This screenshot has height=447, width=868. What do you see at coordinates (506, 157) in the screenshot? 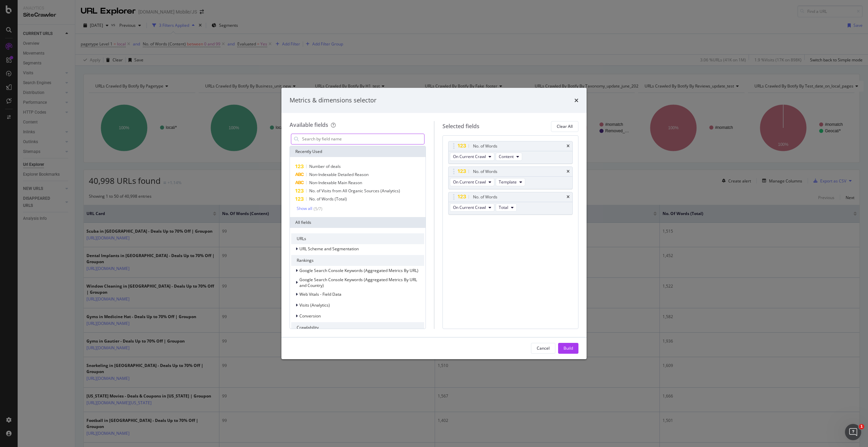
I see `span: Content` at bounding box center [506, 157].